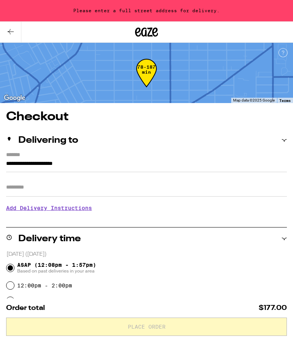 Image resolution: width=293 pixels, height=342 pixels. I want to click on span: ASAP (12:08pm - 1:57pm), so click(57, 268).